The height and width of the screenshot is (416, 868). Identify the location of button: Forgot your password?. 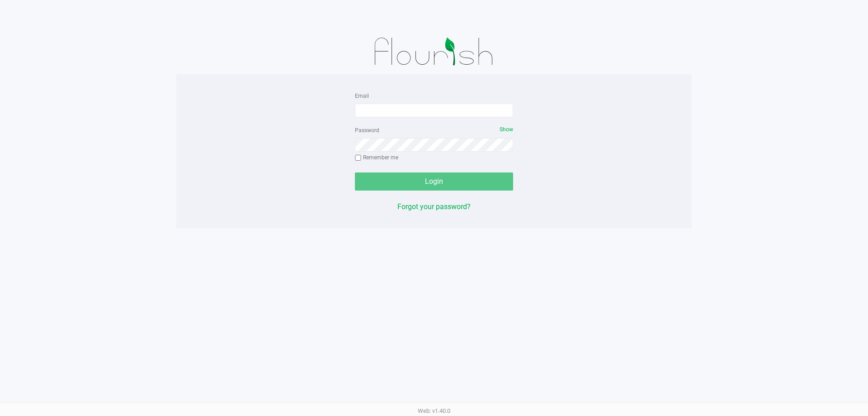
(434, 207).